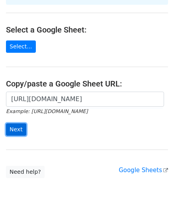 This screenshot has height=215, width=174. Describe the element at coordinates (21, 46) in the screenshot. I see `a: Select...` at that location.